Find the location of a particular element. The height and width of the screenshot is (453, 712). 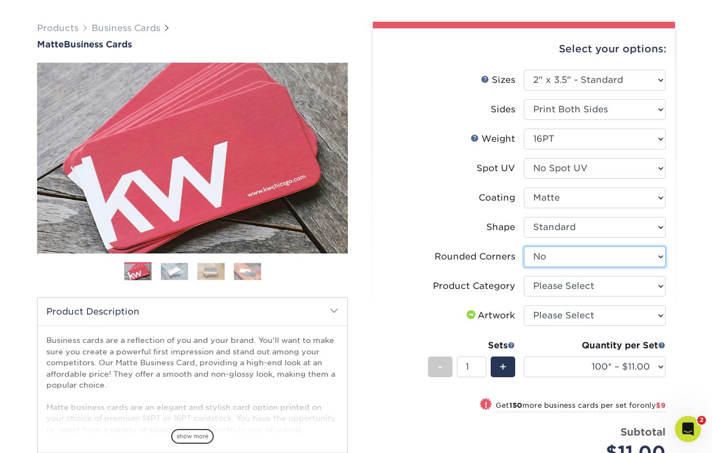

div: Spot UV is located at coordinates (495, 168).